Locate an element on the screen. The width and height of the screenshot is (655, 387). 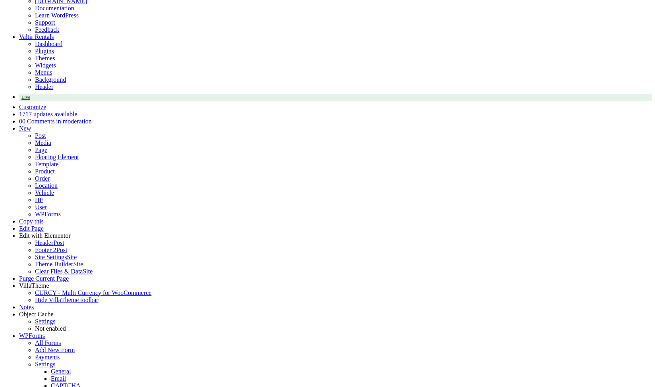
a: Media is located at coordinates (43, 143).